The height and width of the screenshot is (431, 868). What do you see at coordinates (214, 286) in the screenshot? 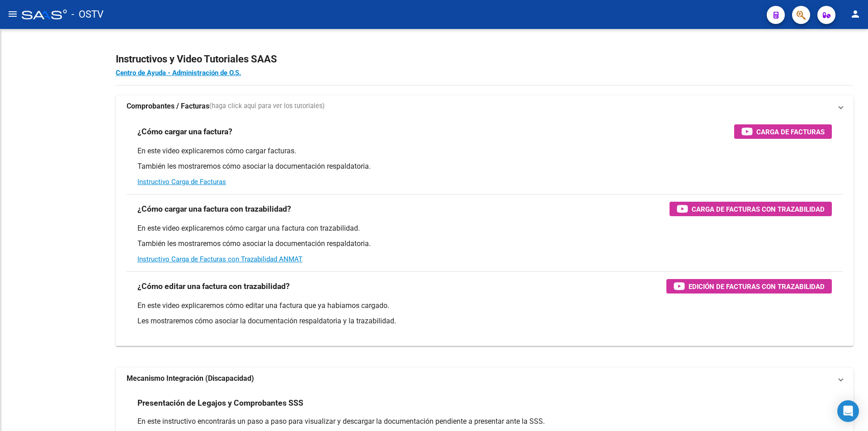
I see `h3: ¿Cómo editar una factura con trazabilidad?` at bounding box center [214, 286].